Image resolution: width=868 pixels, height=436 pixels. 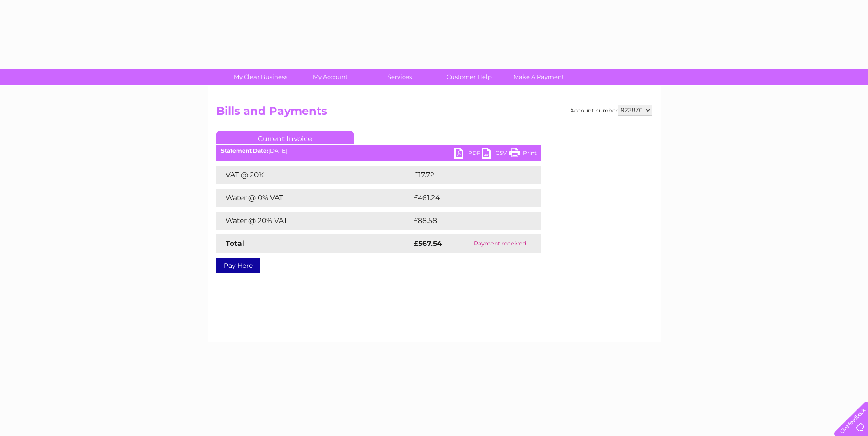 I want to click on h2: Bills and Payments, so click(x=434, y=113).